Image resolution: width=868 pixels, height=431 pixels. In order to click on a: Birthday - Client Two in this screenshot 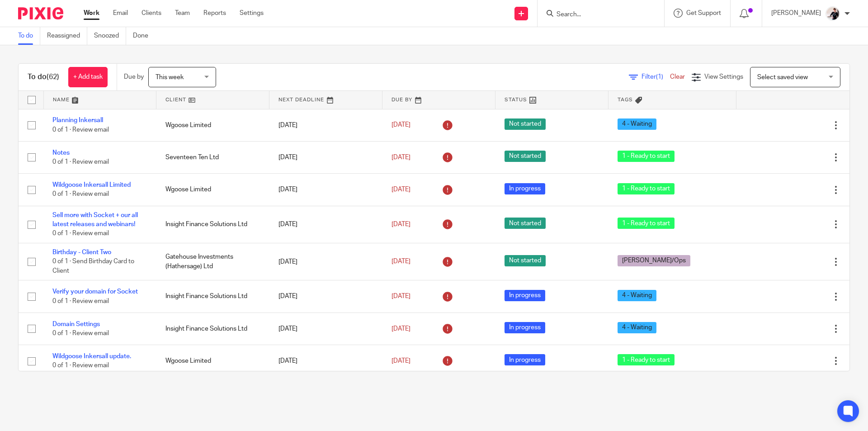, I will do `click(82, 252)`.